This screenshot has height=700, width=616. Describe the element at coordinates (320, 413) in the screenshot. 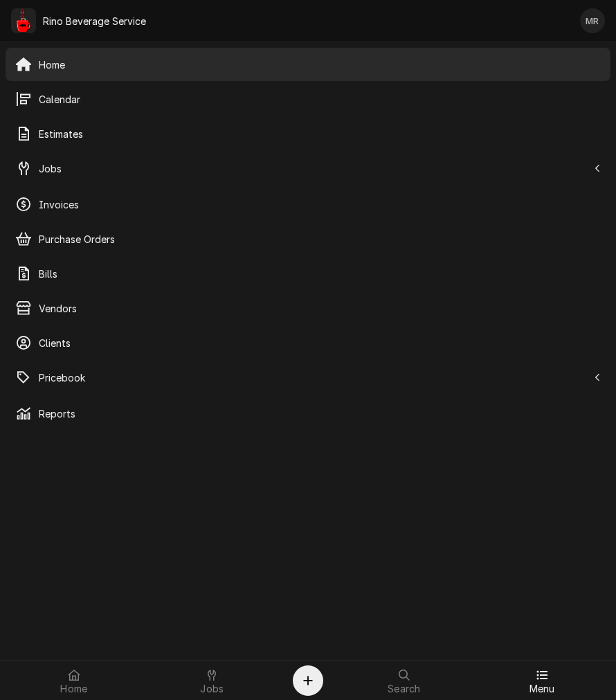

I see `span: Reports` at that location.